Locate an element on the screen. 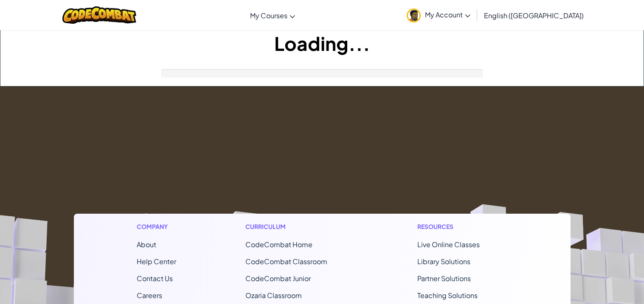 The height and width of the screenshot is (304, 644). h1: Loading... is located at coordinates (322, 43).